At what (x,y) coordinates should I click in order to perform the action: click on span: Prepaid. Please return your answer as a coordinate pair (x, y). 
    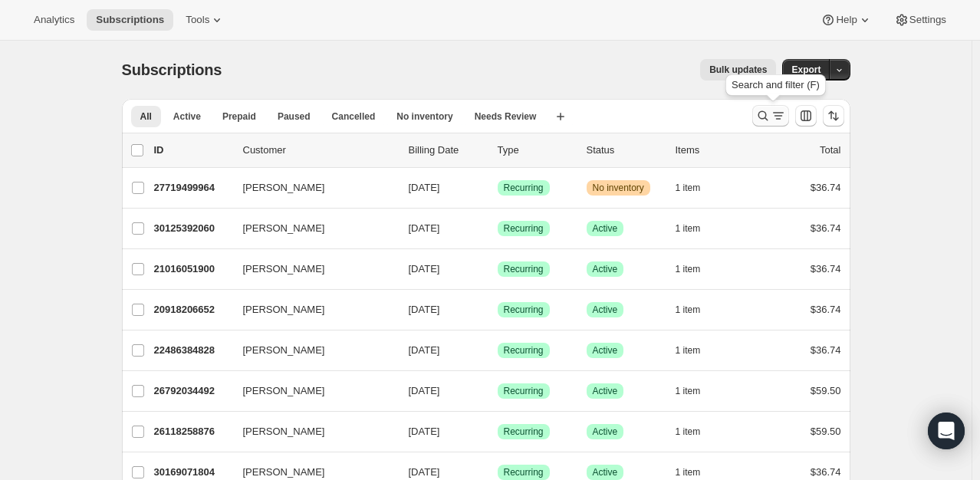
    Looking at the image, I should click on (239, 117).